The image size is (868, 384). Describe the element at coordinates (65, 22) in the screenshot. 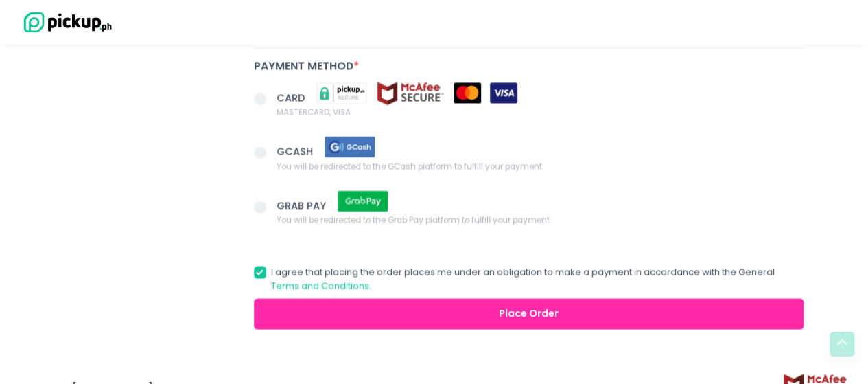

I see `img: logo` at that location.